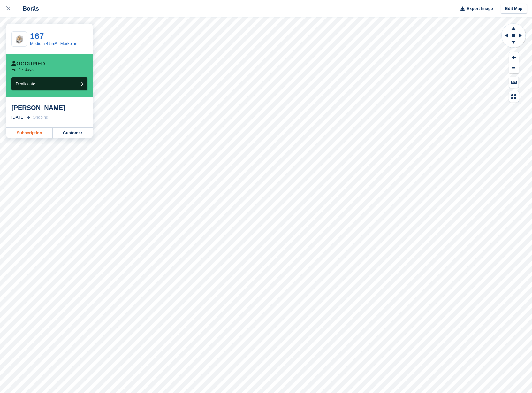  What do you see at coordinates (28, 64) in the screenshot?
I see `div: Occupied` at bounding box center [28, 64].